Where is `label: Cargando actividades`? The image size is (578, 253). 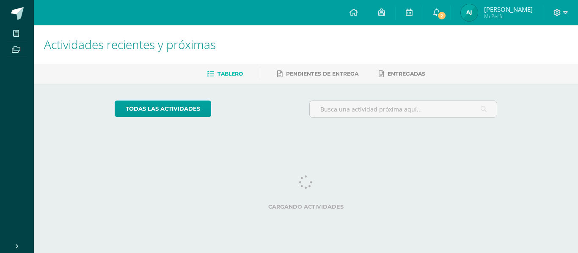
label: Cargando actividades is located at coordinates (306, 207).